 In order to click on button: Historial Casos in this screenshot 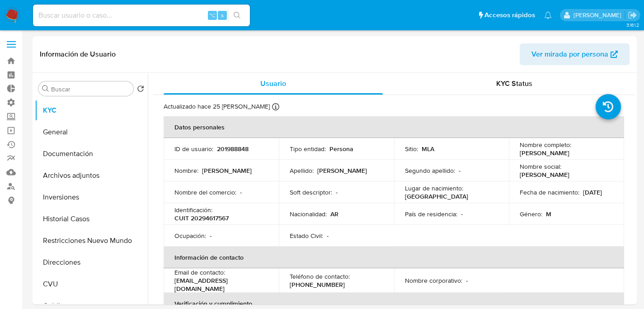, I will do `click(91, 219)`.